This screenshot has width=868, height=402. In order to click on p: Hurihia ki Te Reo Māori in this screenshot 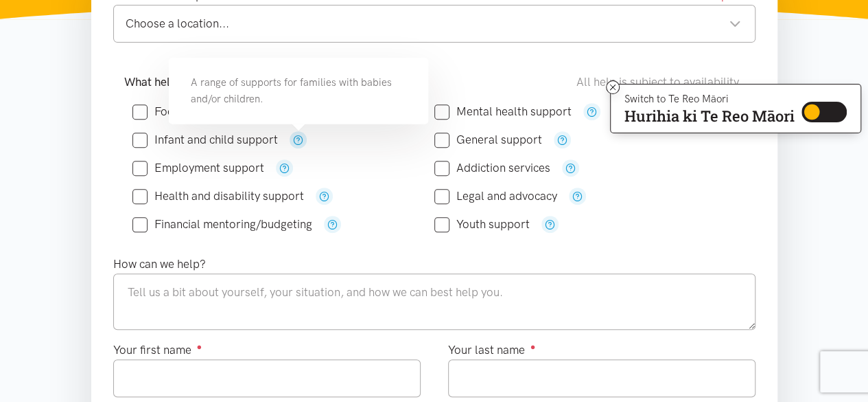, I will do `click(710, 116)`.